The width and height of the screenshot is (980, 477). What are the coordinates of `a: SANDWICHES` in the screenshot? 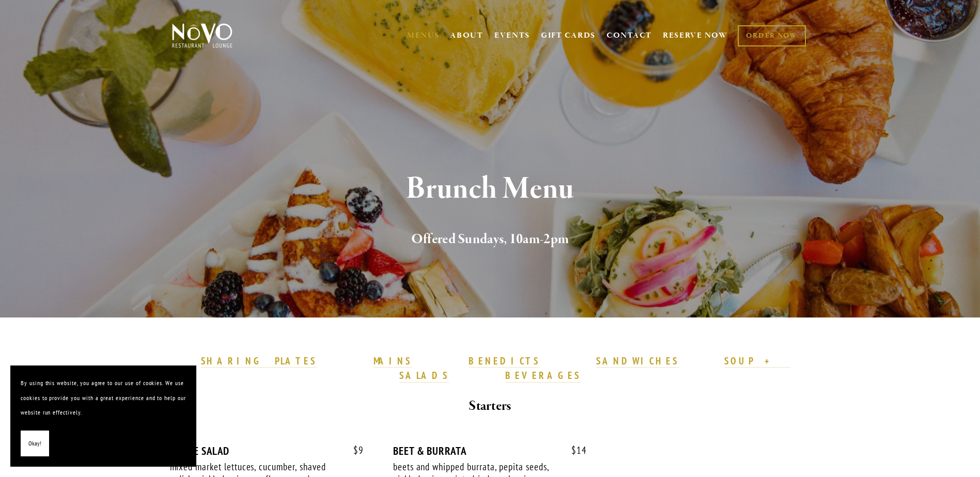 It's located at (637, 361).